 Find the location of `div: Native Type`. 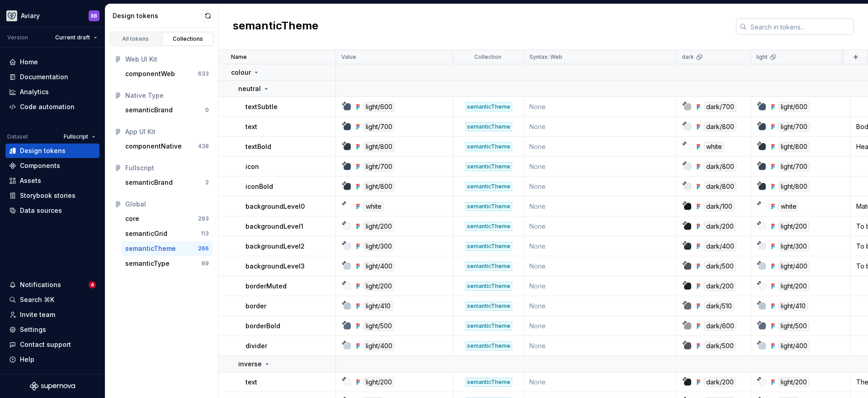

div: Native Type is located at coordinates (167, 95).